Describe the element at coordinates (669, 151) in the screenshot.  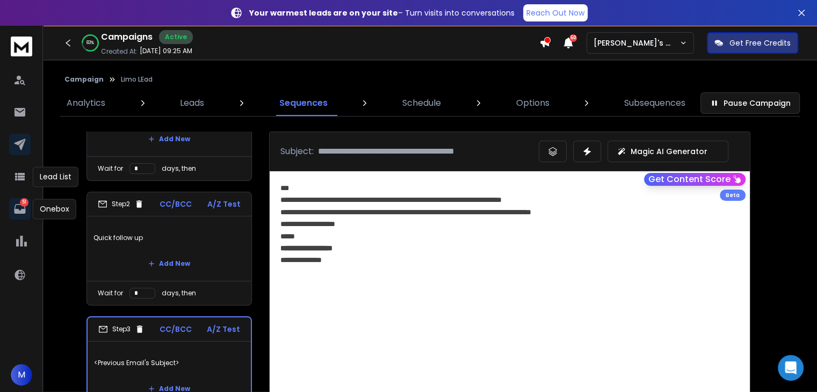
I see `p: Magic AI Generator` at that location.